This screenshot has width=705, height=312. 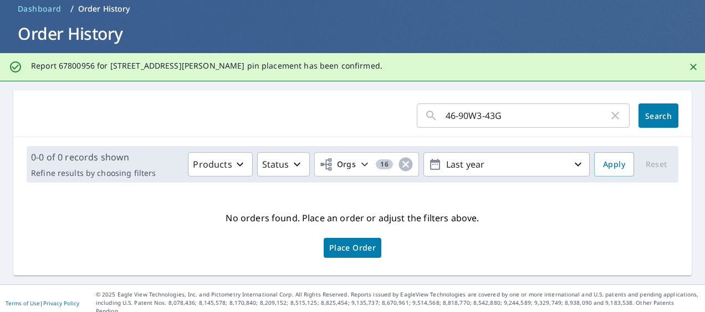 I want to click on button: Close, so click(x=693, y=67).